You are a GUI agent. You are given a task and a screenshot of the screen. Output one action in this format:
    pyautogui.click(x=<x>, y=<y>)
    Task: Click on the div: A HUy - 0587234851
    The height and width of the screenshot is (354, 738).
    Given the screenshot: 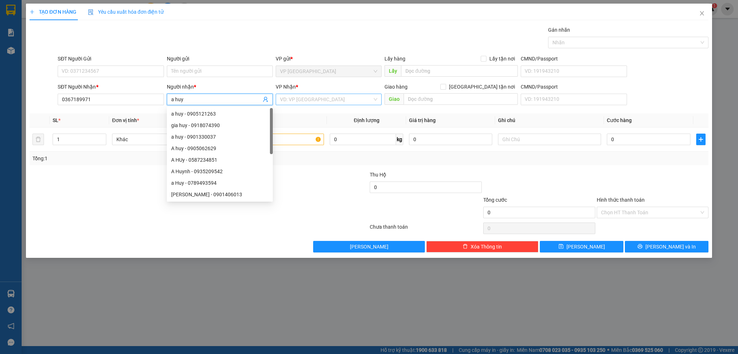 What is the action you would take?
    pyautogui.click(x=220, y=160)
    